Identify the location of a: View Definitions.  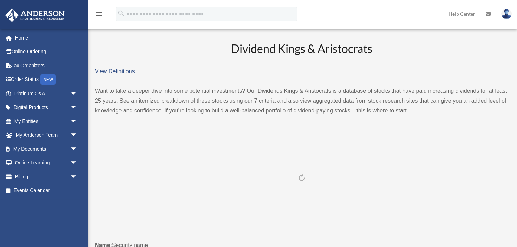
(115, 71).